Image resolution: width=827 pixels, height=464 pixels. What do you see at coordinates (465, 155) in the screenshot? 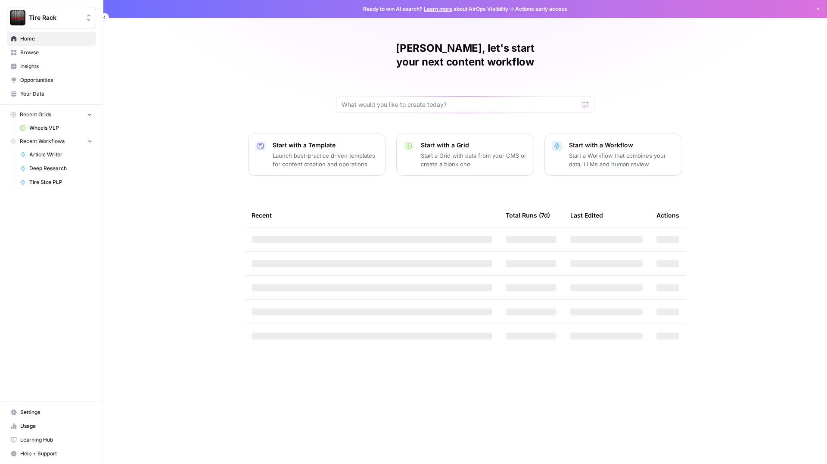
I see `button: Start with a GridStart a Grid with data from your CMS or create a blank one` at bounding box center [465, 155].